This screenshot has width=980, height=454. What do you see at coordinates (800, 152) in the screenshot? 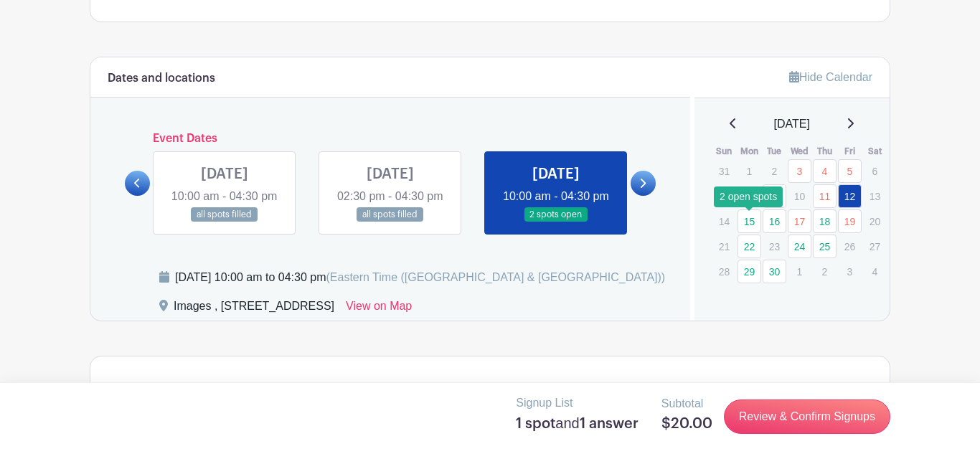
I see `th: Wed` at bounding box center [800, 152].